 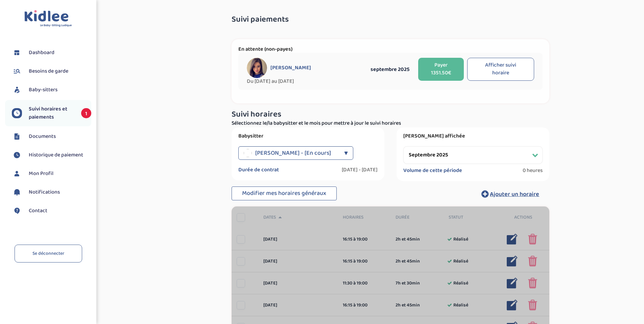 What do you see at coordinates (51, 113) in the screenshot?
I see `a: Suivi horaires et paiements 1` at bounding box center [51, 113].